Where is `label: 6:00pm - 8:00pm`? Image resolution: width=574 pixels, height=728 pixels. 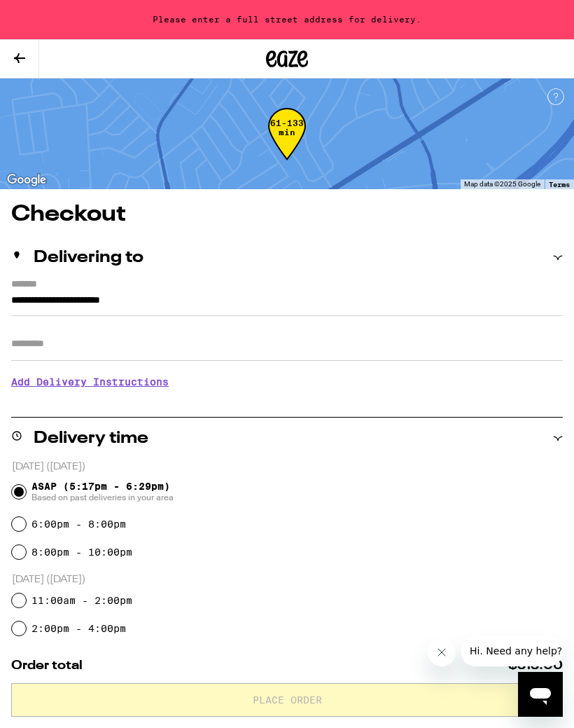
label: 6:00pm - 8:00pm is located at coordinates (79, 524).